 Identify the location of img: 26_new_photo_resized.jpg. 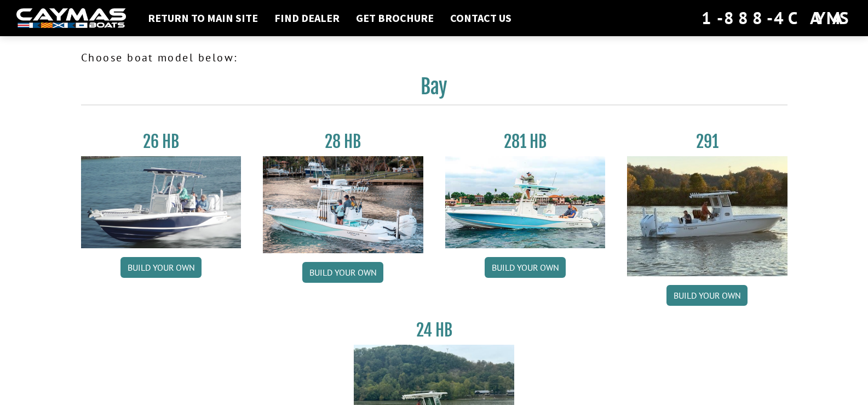
(161, 202).